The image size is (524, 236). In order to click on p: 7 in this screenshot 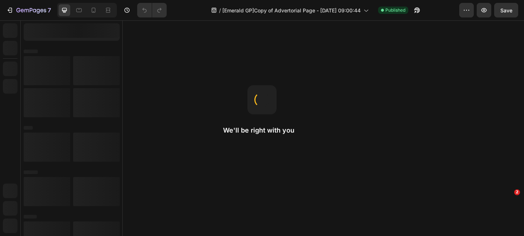, I will do `click(49, 10)`.